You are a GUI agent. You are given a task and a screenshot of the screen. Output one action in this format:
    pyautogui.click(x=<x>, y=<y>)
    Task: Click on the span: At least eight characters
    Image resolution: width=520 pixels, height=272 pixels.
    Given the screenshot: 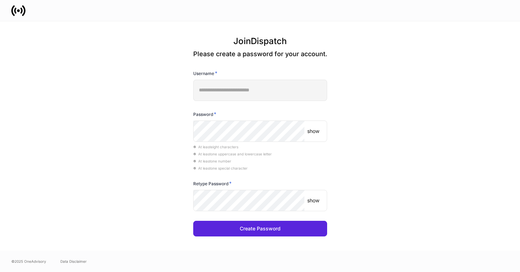 What is the action you would take?
    pyautogui.click(x=216, y=147)
    